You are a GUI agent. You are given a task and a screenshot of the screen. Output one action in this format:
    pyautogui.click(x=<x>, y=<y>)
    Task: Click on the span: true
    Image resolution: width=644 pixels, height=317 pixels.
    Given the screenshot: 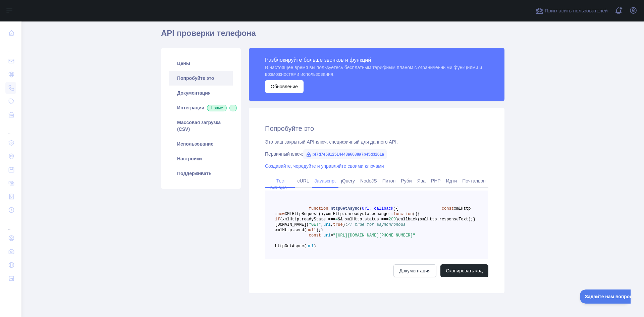 What is the action you would take?
    pyautogui.click(x=338, y=225)
    